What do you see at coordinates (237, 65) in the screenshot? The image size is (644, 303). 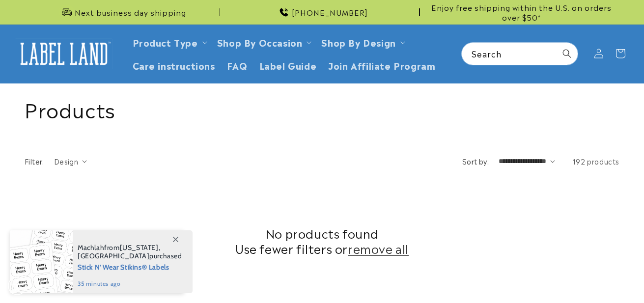 I see `a: FAQ` at bounding box center [237, 65].